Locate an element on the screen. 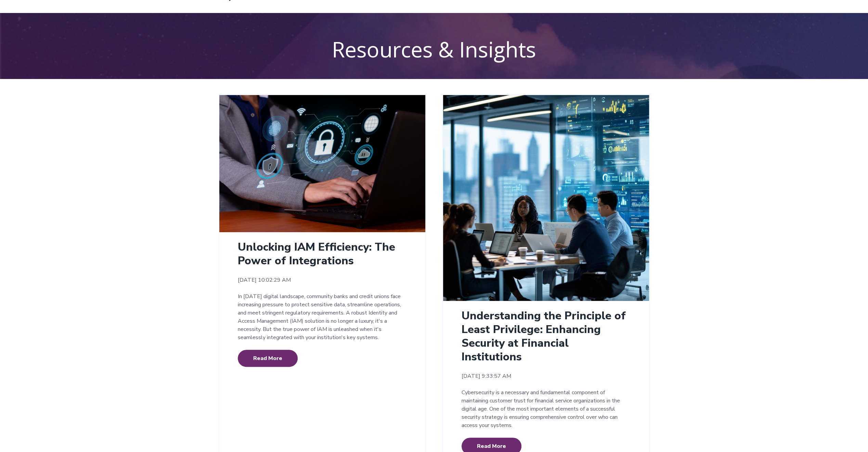 This screenshot has width=868, height=452. a: Understanding the Principle of Least Privilege: Enhancing Security at Financial Institutions is located at coordinates (544, 336).